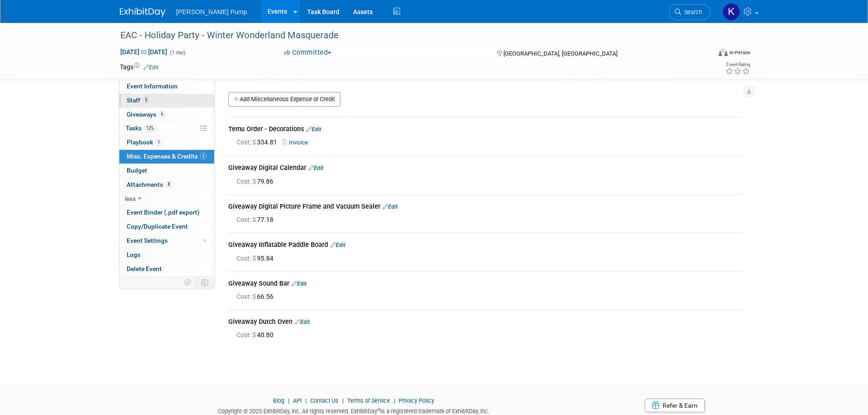 The image size is (868, 415). I want to click on a: Misc. Expenses & Credits6, so click(167, 157).